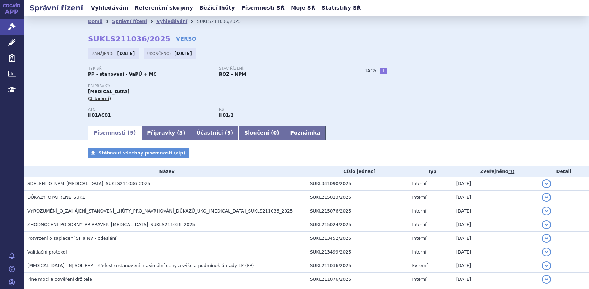  What do you see at coordinates (226, 115) in the screenshot?
I see `strong: somatropin` at bounding box center [226, 115].